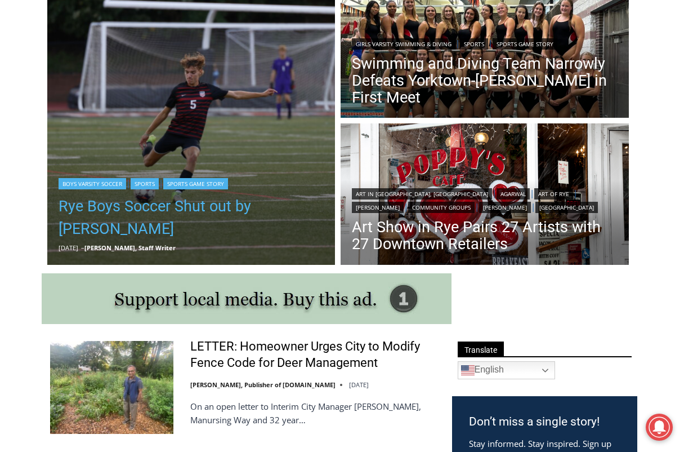  I want to click on a: Agarwal, so click(513, 194).